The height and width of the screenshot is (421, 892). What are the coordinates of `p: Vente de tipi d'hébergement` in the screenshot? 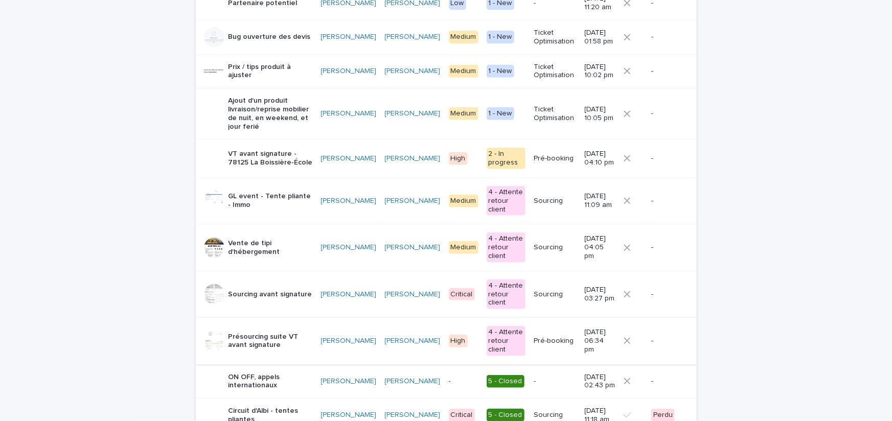 It's located at (270, 248).